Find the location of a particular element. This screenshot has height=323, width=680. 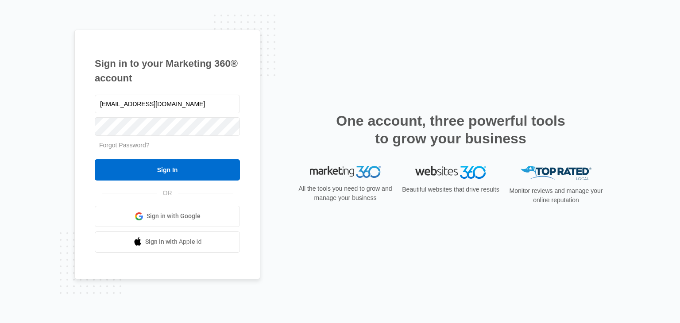

input: Email is located at coordinates (167, 104).